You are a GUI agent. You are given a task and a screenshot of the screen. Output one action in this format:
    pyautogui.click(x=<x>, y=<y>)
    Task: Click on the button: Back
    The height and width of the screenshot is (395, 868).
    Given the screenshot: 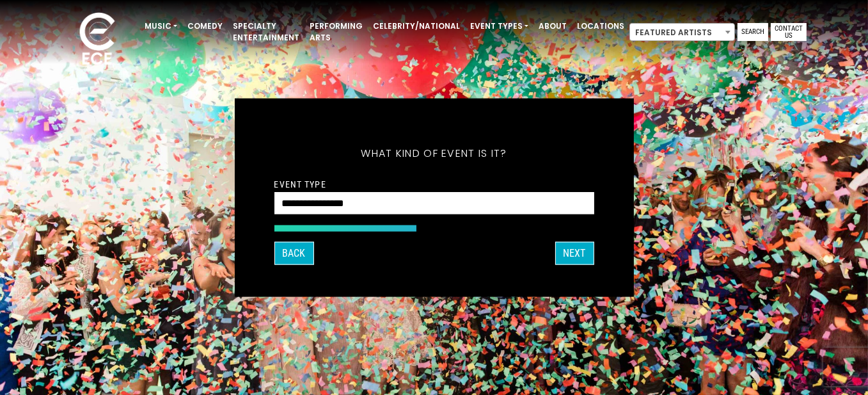 What is the action you would take?
    pyautogui.click(x=294, y=253)
    